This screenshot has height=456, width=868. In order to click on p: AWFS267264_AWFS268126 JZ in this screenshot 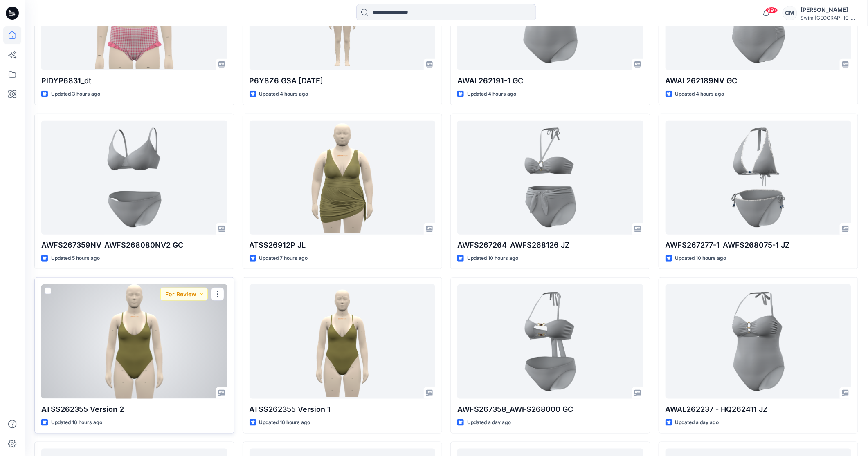, I will do `click(550, 245)`.